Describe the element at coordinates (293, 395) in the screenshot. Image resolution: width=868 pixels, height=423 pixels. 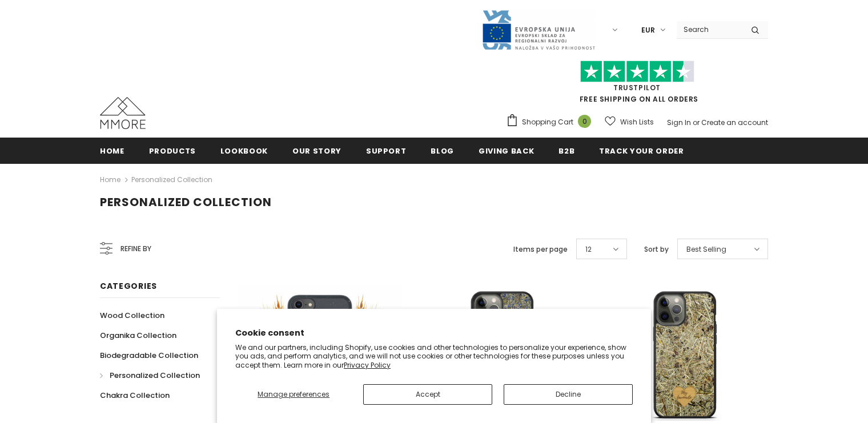
I see `button: Manage preferences` at that location.